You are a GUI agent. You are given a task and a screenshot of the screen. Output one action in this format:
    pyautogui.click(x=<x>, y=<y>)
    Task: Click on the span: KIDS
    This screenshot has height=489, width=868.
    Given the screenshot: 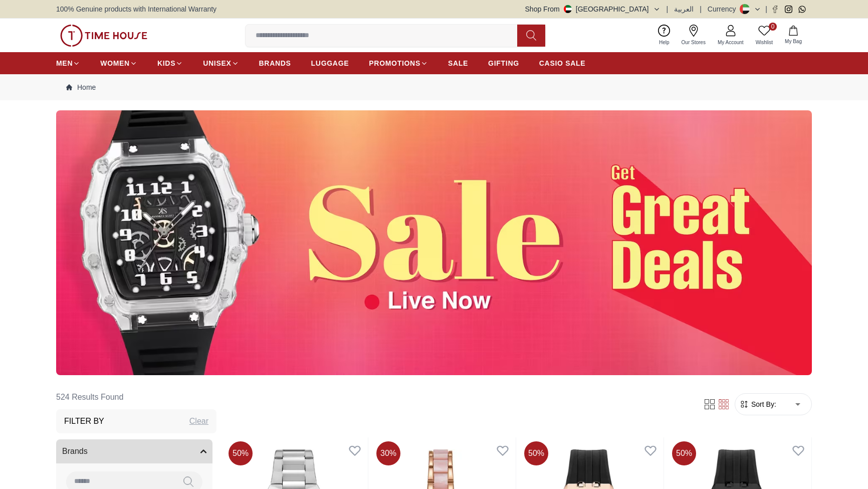 What is the action you would take?
    pyautogui.click(x=166, y=63)
    